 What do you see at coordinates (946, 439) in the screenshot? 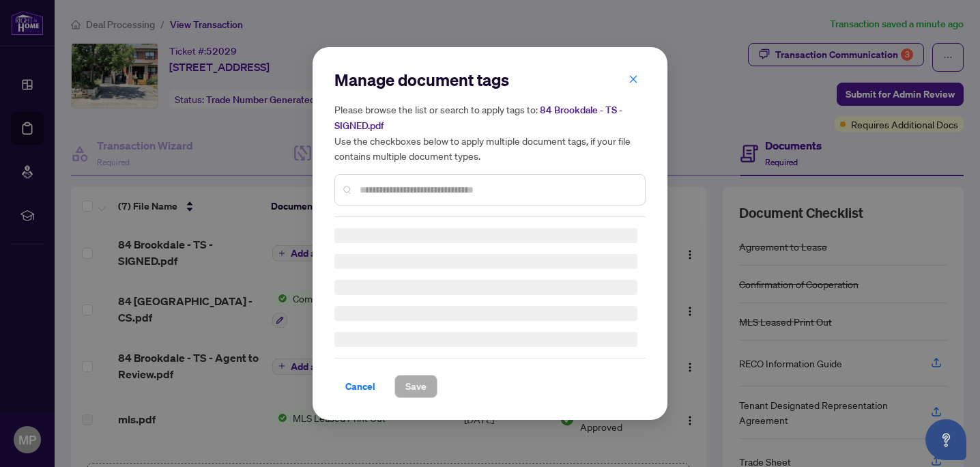
I see `button: Open asap` at bounding box center [946, 439].